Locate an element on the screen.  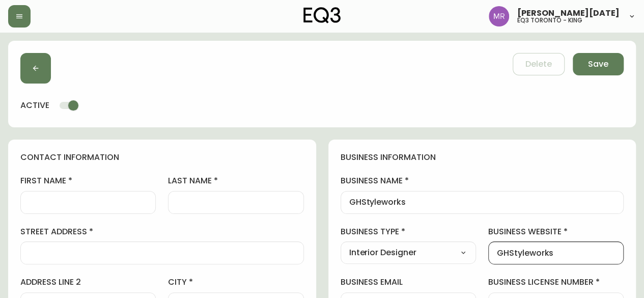
label: first name is located at coordinates (88, 181).